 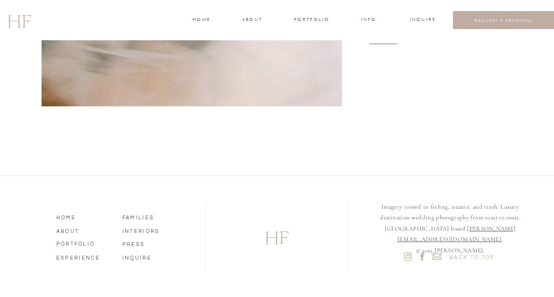 I want to click on nav: PORTFOLIO, so click(x=83, y=243).